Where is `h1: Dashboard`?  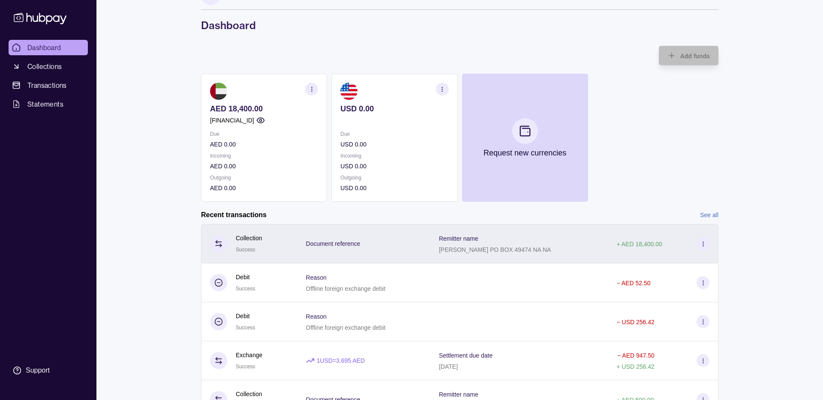
h1: Dashboard is located at coordinates (459, 25).